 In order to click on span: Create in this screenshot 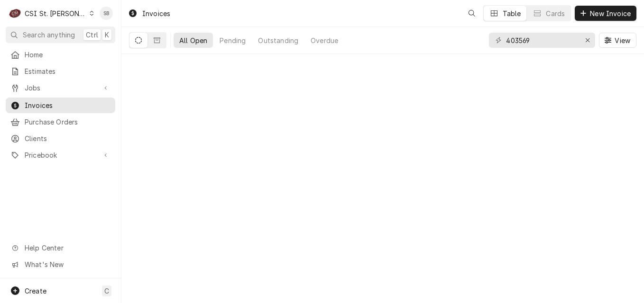, I will do `click(36, 291)`.